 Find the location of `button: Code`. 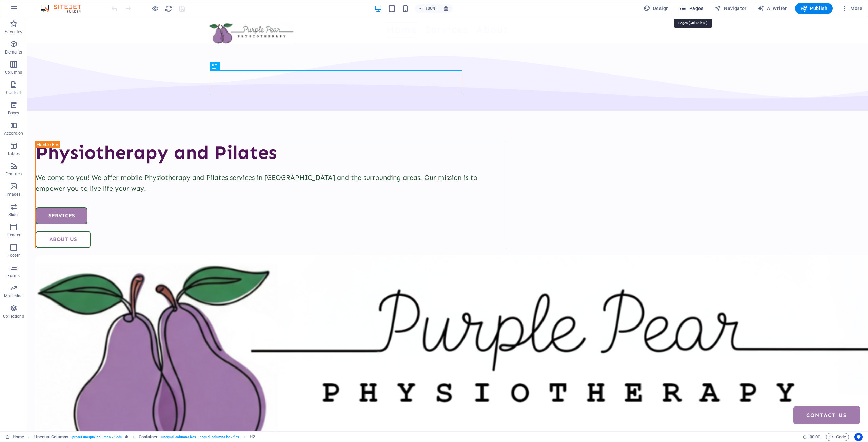

button: Code is located at coordinates (837, 437).